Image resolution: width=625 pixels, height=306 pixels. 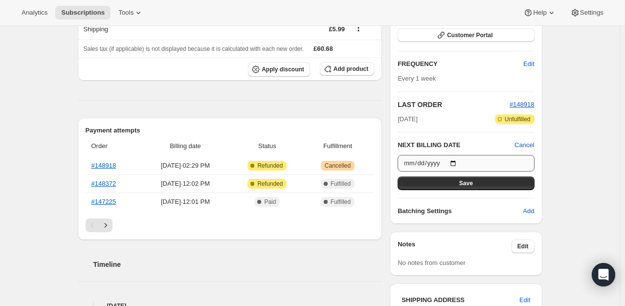 I want to click on span: Sales tax (if applicable) is not displayed because it is calculated with each new order., so click(x=194, y=49).